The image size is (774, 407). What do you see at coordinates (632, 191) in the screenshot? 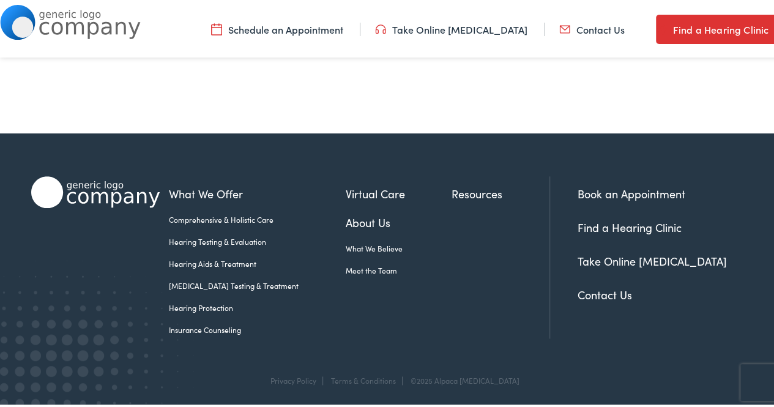
I see `a: Book an Appointment` at bounding box center [632, 191].